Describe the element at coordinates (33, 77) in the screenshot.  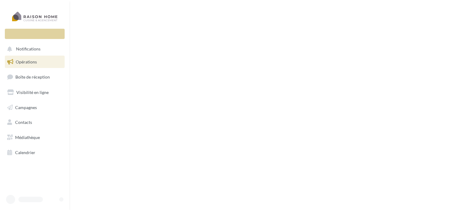
I see `span: Boîte de réception` at that location.